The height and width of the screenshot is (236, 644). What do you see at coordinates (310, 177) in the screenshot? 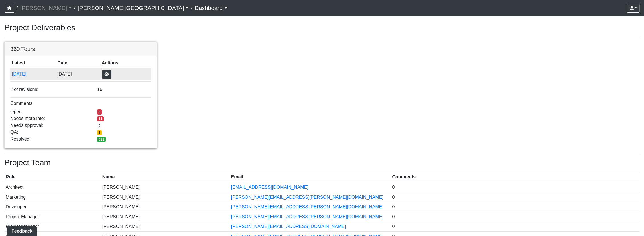
I see `th: Email` at bounding box center [310, 177].